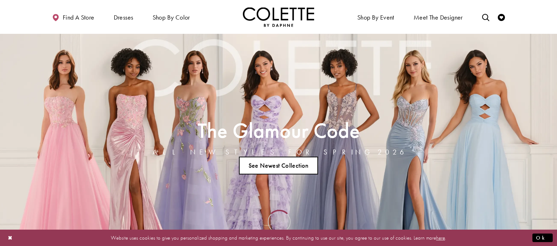 This screenshot has width=557, height=246. What do you see at coordinates (171, 17) in the screenshot?
I see `span: Shop by color` at bounding box center [171, 17].